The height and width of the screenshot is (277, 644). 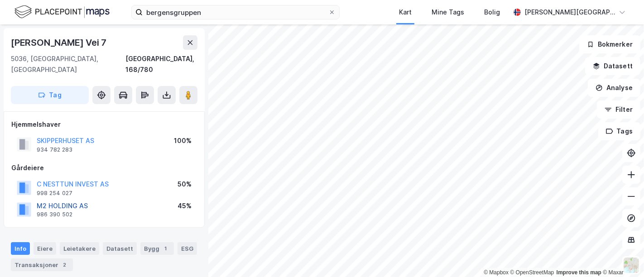 I want to click on div: 2, so click(x=65, y=265).